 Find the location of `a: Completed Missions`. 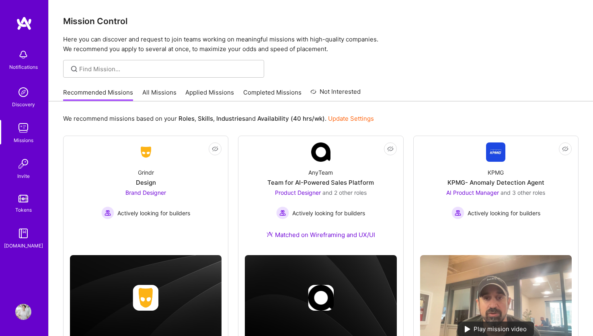

a: Completed Missions is located at coordinates (272, 94).